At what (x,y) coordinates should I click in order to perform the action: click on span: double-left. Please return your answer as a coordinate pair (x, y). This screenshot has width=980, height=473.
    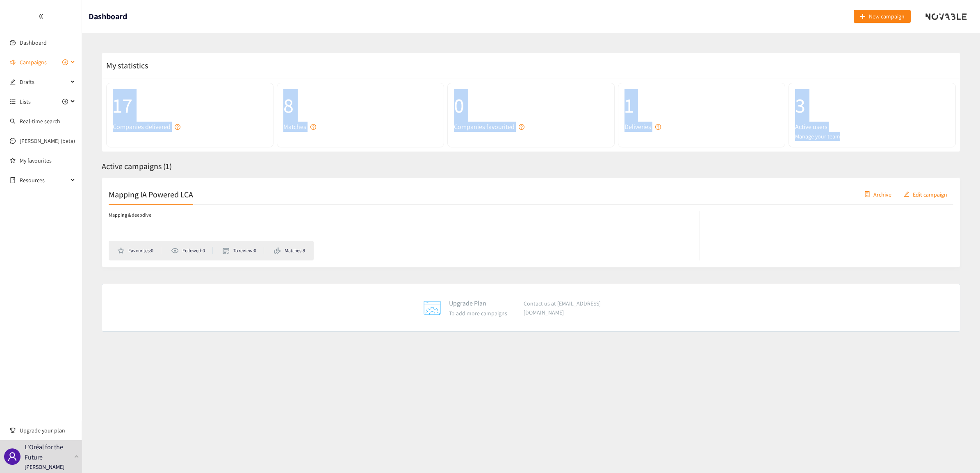
    Looking at the image, I should click on (41, 17).